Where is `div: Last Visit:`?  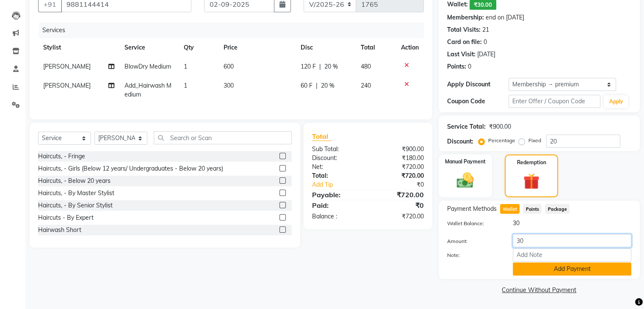
div: Last Visit: is located at coordinates (461, 54).